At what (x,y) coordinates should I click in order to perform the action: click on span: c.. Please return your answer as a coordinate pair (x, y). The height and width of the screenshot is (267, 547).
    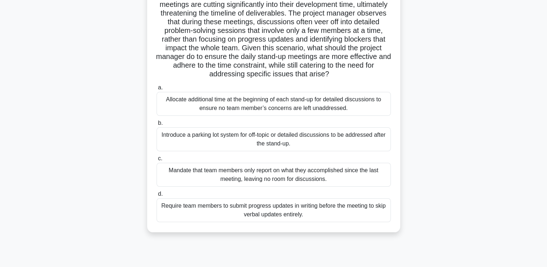
    Looking at the image, I should click on (160, 158).